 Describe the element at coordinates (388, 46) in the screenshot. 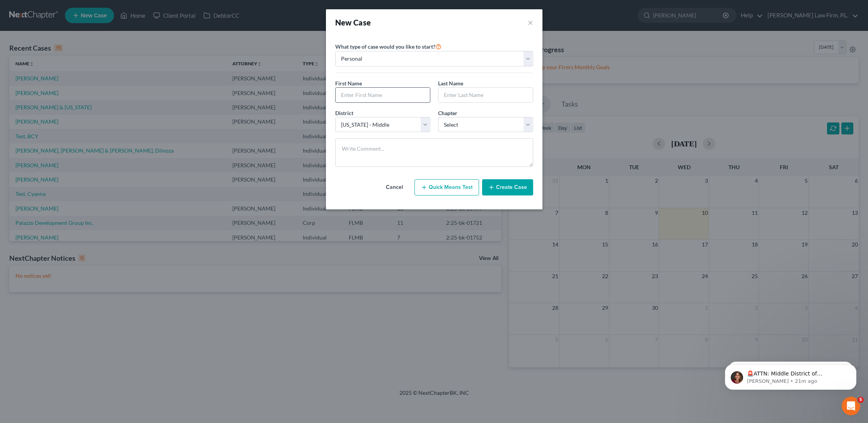

I see `label: What type of case would you like to start?` at that location.